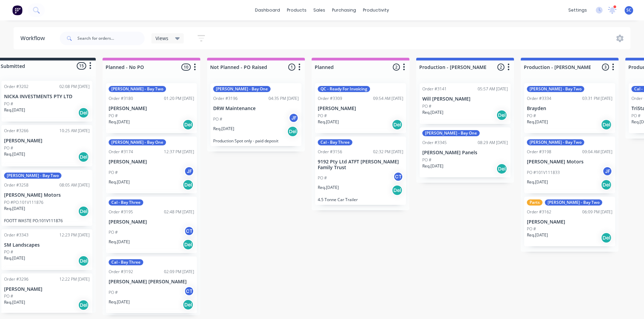 This screenshot has width=644, height=319. Describe the element at coordinates (360, 199) in the screenshot. I see `p: 4.5 Tonne Car Trailer` at that location.